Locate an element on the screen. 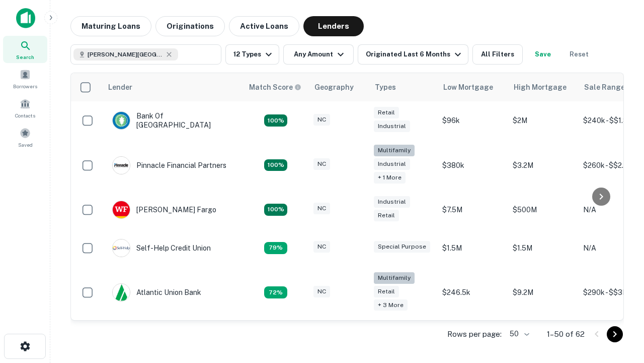 The image size is (644, 363). span: Saved is located at coordinates (25, 144).